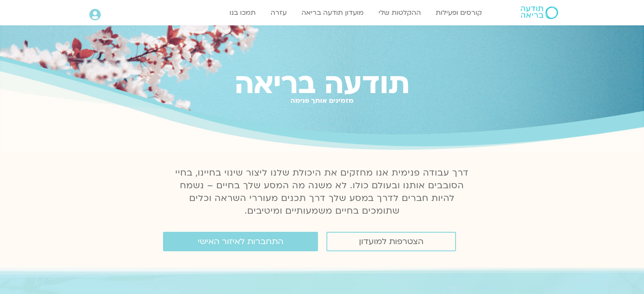  Describe the element at coordinates (243, 13) in the screenshot. I see `a: תמכו בנו` at that location.